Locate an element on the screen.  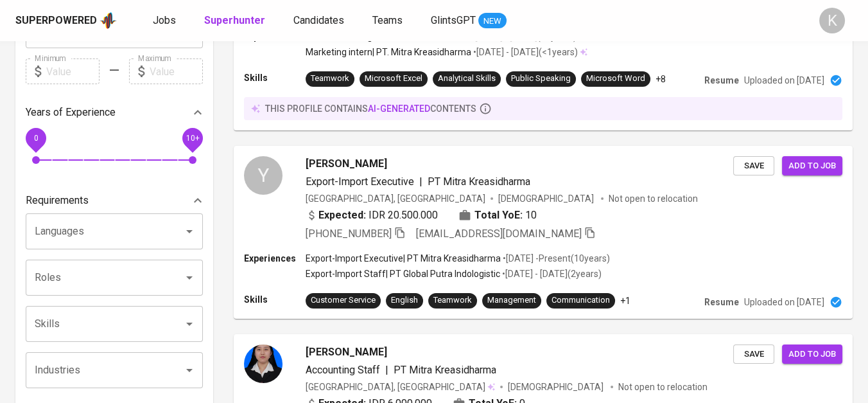
span: 10 is located at coordinates (531, 215).